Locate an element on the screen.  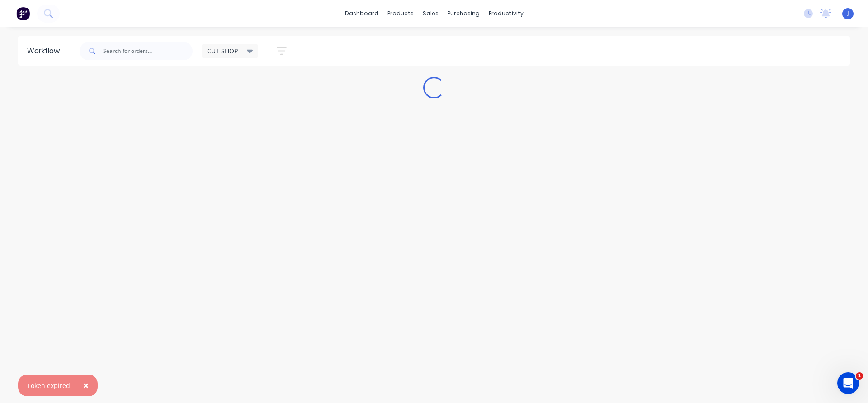
input: Search for orders... is located at coordinates (148, 51).